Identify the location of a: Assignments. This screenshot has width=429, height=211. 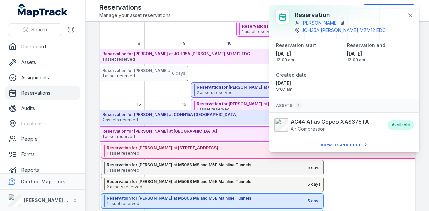
(43, 78).